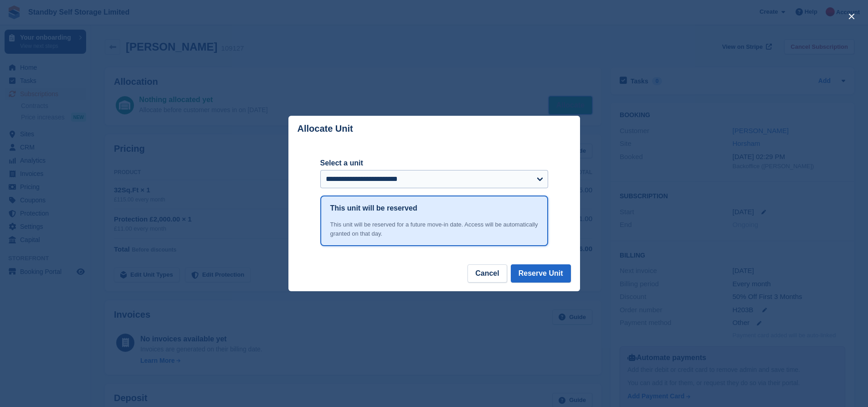  What do you see at coordinates (374, 208) in the screenshot?
I see `h1: This unit will be reserved` at bounding box center [374, 208].